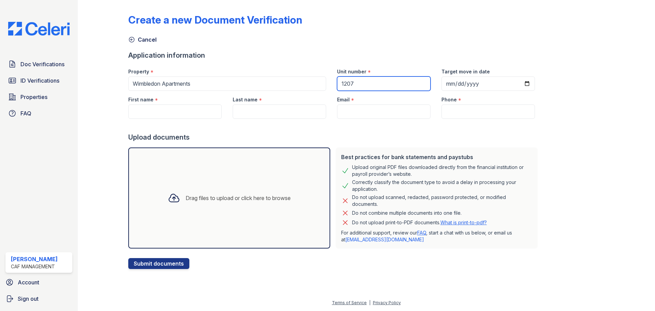  I want to click on a: What is print-to-pdf?, so click(463, 222).